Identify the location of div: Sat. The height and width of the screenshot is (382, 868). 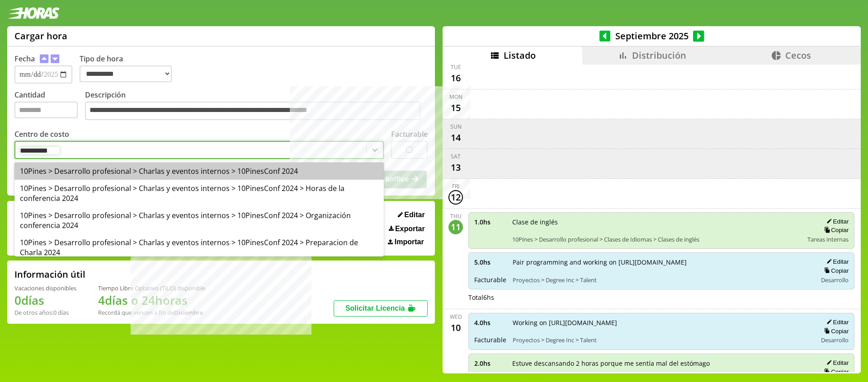
(456, 156).